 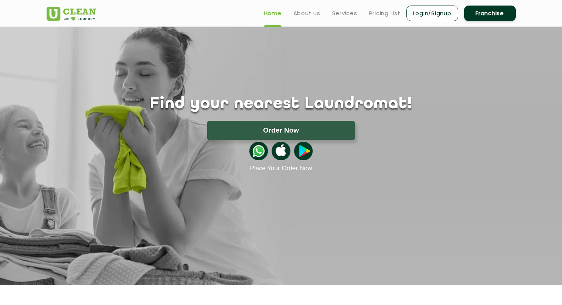 I want to click on a: Home, so click(x=273, y=13).